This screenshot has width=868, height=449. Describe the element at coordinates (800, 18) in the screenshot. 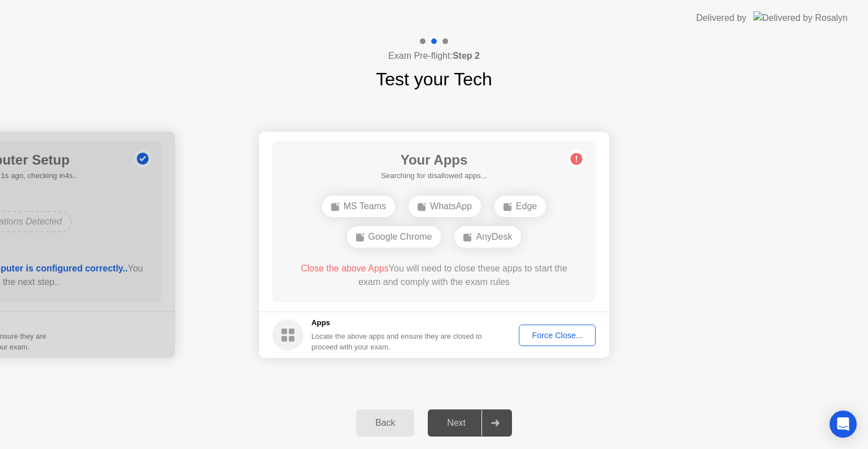

I see `img: Delivered by Rosalyn` at that location.